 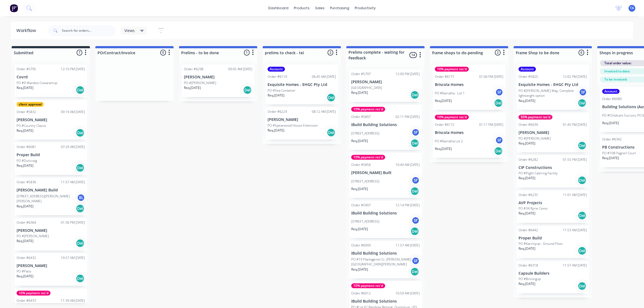 What do you see at coordinates (27, 69) in the screenshot?
I see `div: Order #5795` at bounding box center [27, 69].